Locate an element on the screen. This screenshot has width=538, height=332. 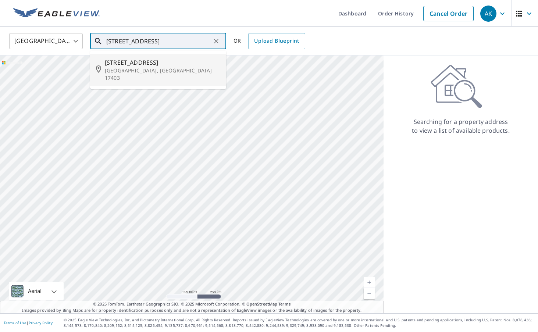
button: Clear is located at coordinates (216, 41).